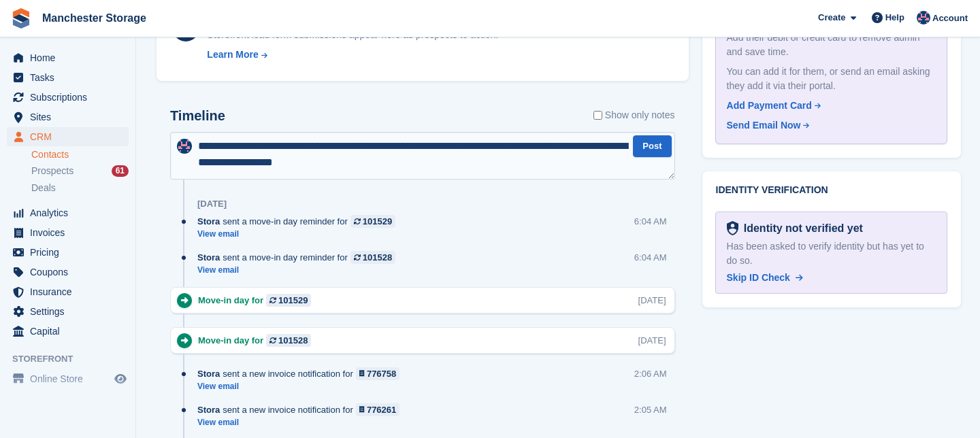  I want to click on span: Deals, so click(44, 188).